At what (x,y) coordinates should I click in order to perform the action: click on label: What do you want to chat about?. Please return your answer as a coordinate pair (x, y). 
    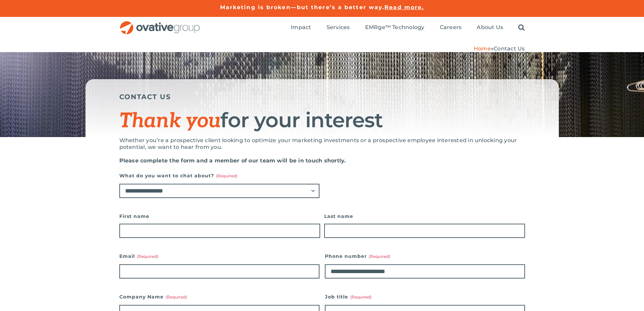
    Looking at the image, I should click on (219, 176).